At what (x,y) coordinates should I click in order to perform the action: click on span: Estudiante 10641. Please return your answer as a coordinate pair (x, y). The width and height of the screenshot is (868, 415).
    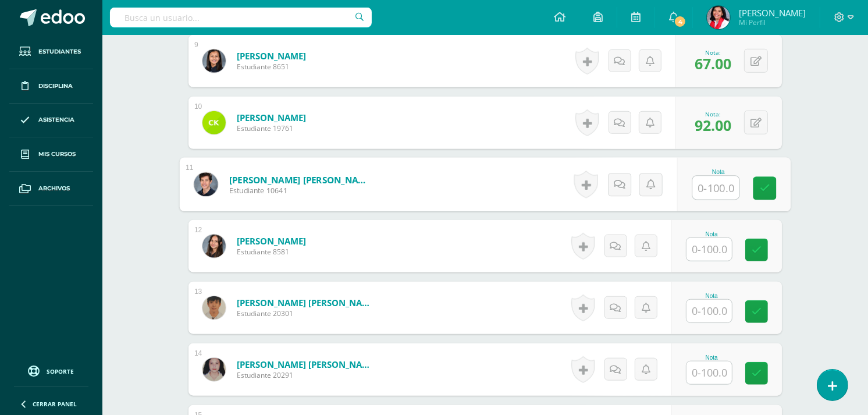
    Looking at the image, I should click on (301, 191).